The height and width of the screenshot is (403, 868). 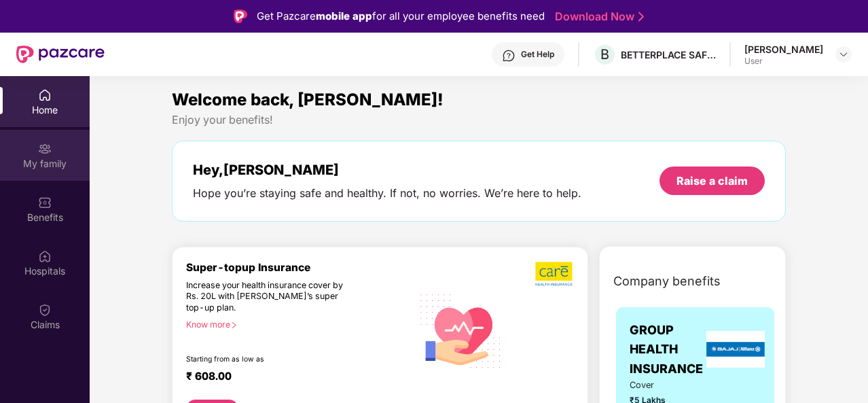 What do you see at coordinates (45, 95) in the screenshot?
I see `img: svg+xml;base64,PHN2ZyBpZD0iSG9tZSIgeG1sbnM9Imh0dHA6Ly93d3cudzMub3JnLzIwMDAvc3ZnIiB3aWR0aD0iMjAiIG...` at bounding box center [45, 95].